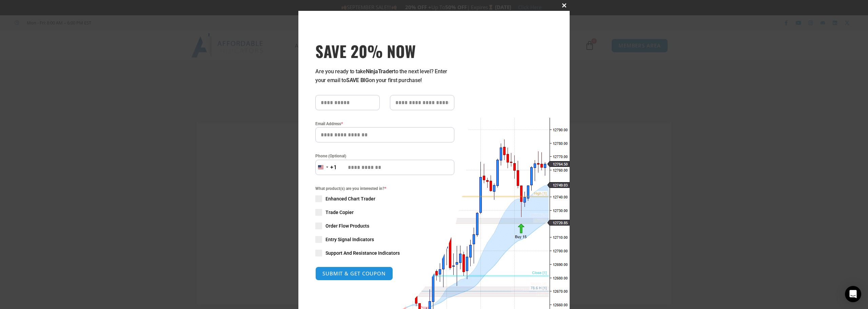 Image resolution: width=868 pixels, height=309 pixels. What do you see at coordinates (362, 253) in the screenshot?
I see `span: Support And Resistance Indicators` at bounding box center [362, 253].